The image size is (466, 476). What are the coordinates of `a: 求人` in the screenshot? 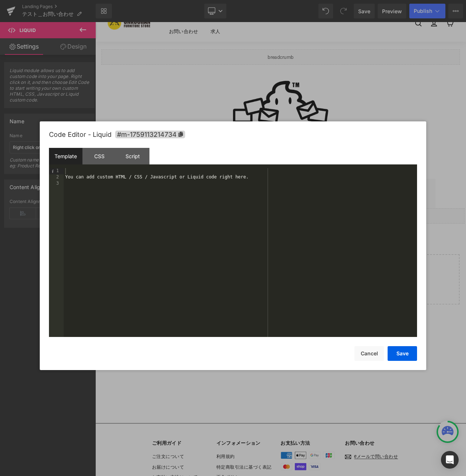 It's located at (144, 11).